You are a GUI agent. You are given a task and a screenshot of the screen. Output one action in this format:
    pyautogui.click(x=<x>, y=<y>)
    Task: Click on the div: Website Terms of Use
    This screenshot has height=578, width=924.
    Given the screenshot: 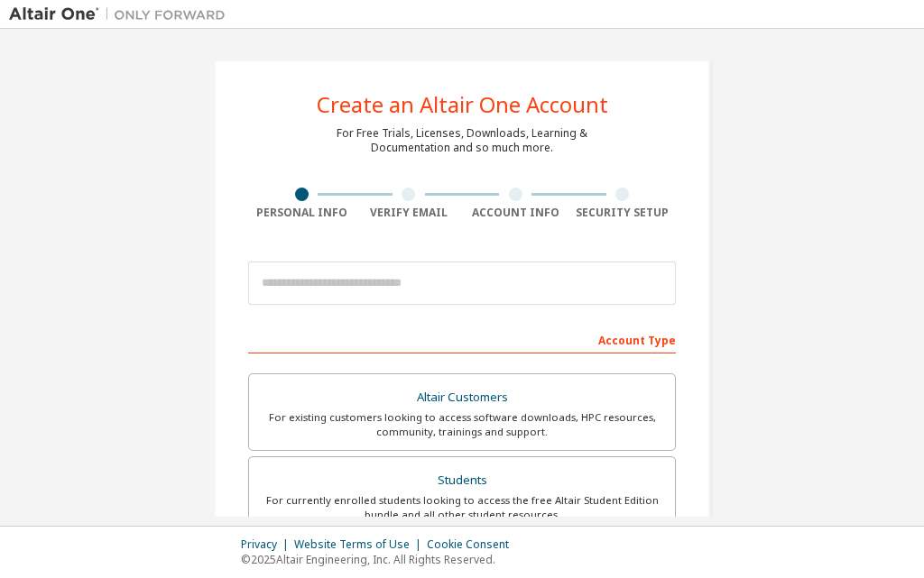 What is the action you would take?
    pyautogui.click(x=360, y=545)
    